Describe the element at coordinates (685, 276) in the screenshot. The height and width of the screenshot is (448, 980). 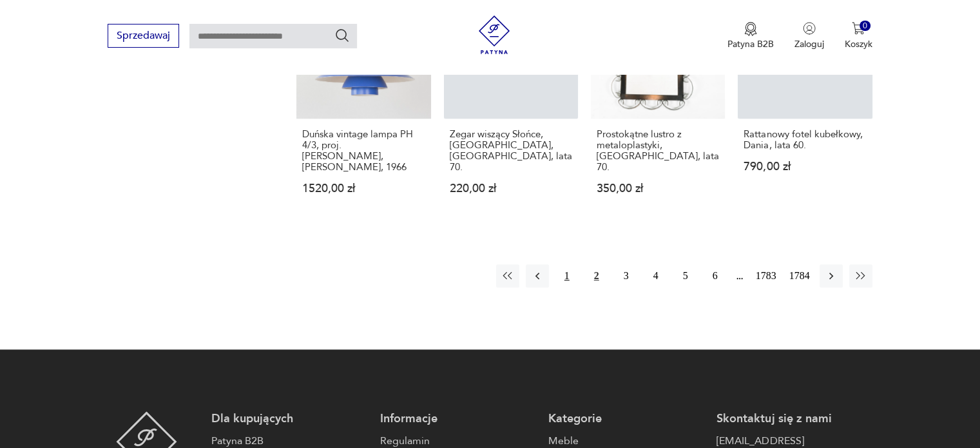
I see `button: 5` at that location.